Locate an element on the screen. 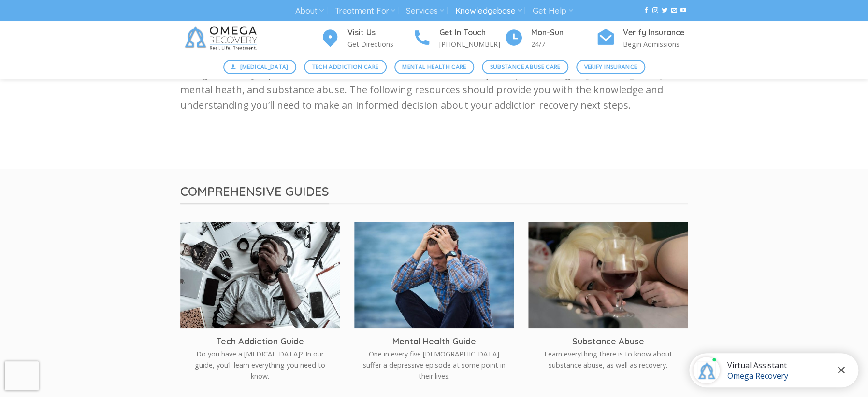  h4: Get In Touch is located at coordinates (472, 33).